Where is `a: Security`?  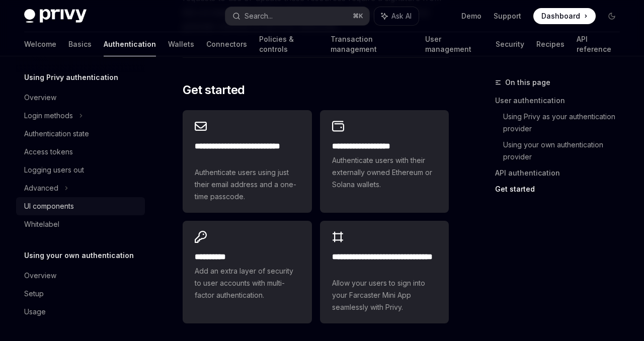 a: Security is located at coordinates (510, 44).